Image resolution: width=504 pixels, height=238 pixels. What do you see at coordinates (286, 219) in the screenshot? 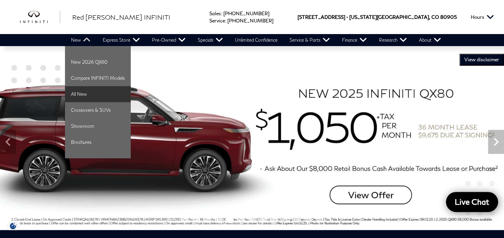
I see `span: Go to slide 10` at bounding box center [286, 219].